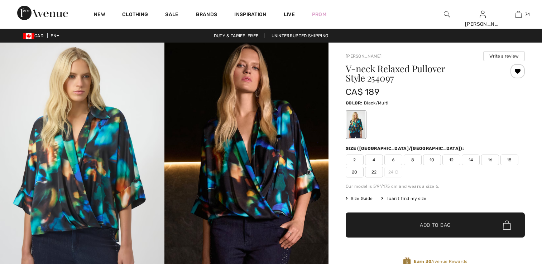  What do you see at coordinates (289, 14) in the screenshot?
I see `a: Live` at bounding box center [289, 14].